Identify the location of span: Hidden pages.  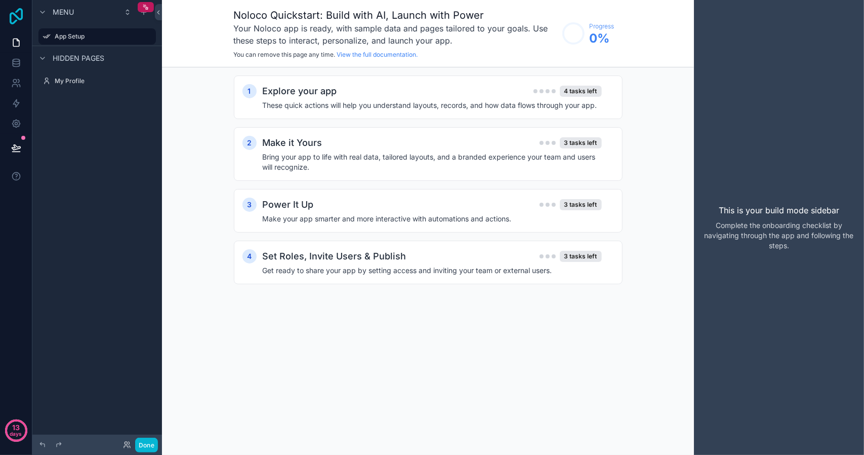
(78, 58).